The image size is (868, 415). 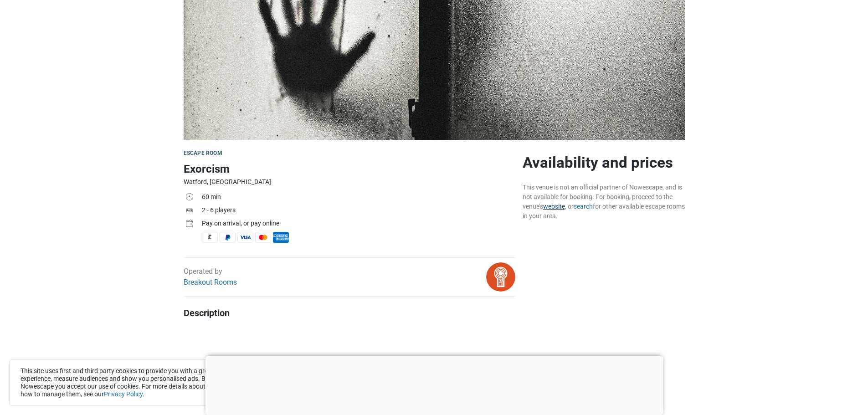 I want to click on h4: Description, so click(x=350, y=313).